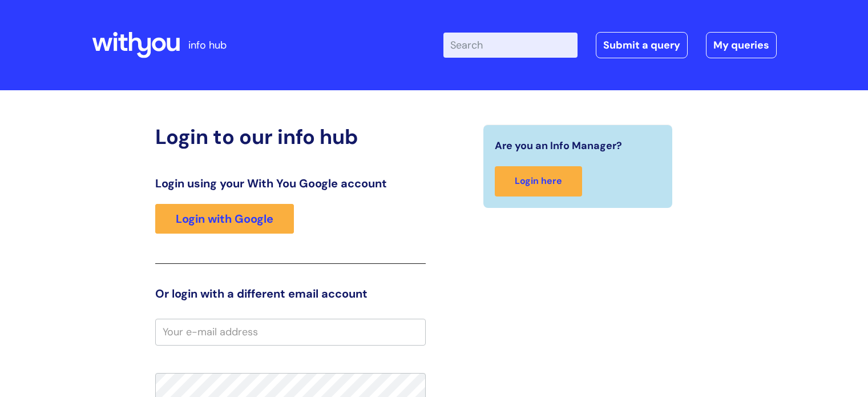  I want to click on h2: Login to our info hub, so click(290, 136).